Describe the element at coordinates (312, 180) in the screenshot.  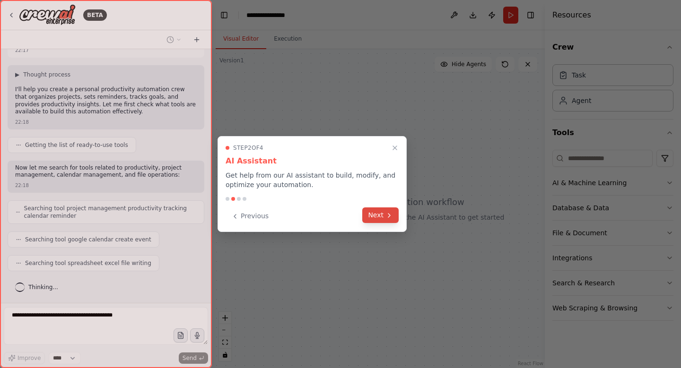
I see `p: Get help from our AI assistant to build, modify, and optimize your automation.` at that location.